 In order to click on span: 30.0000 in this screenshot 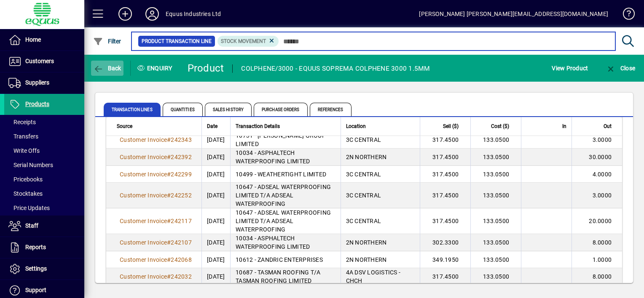, I will do `click(600, 157)`.